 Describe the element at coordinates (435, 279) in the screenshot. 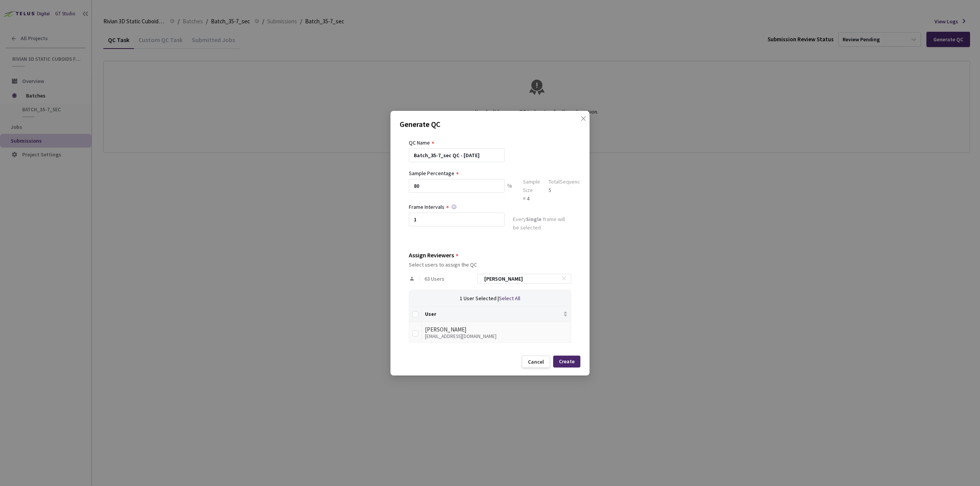

I see `span: 63 Users` at that location.